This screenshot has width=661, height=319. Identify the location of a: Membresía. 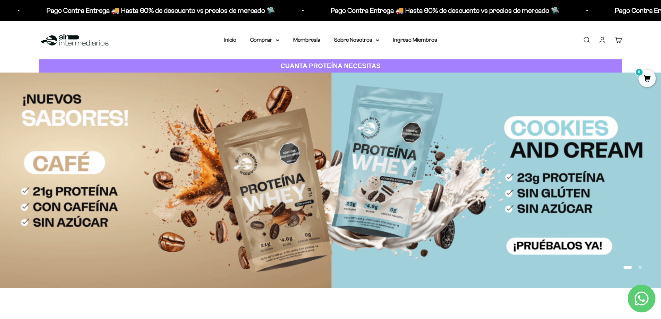
(307, 40).